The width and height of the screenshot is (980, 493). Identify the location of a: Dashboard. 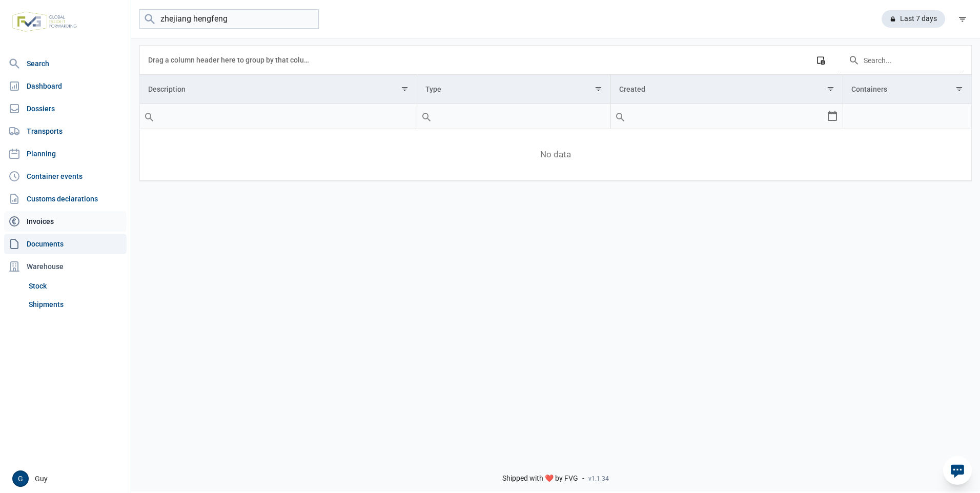
(65, 86).